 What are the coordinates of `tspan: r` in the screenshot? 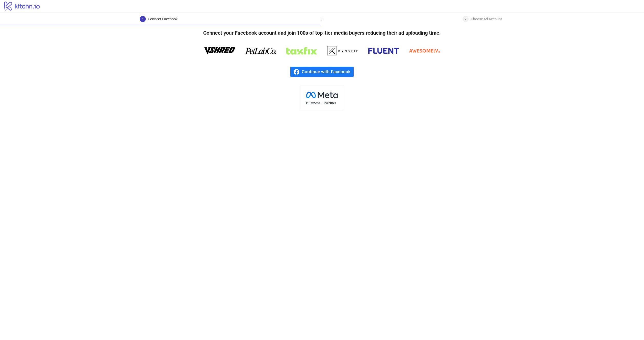 It's located at (329, 102).